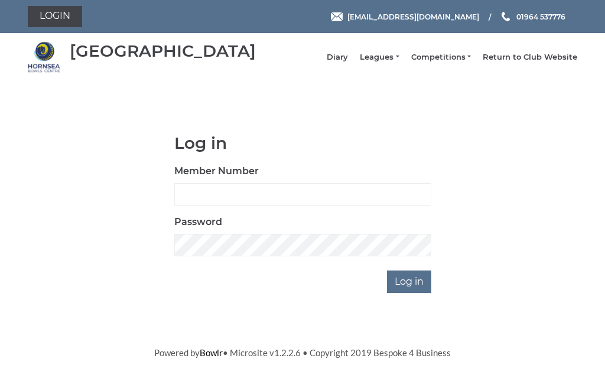 This screenshot has height=378, width=605. Describe the element at coordinates (506, 17) in the screenshot. I see `img: Phone us` at that location.